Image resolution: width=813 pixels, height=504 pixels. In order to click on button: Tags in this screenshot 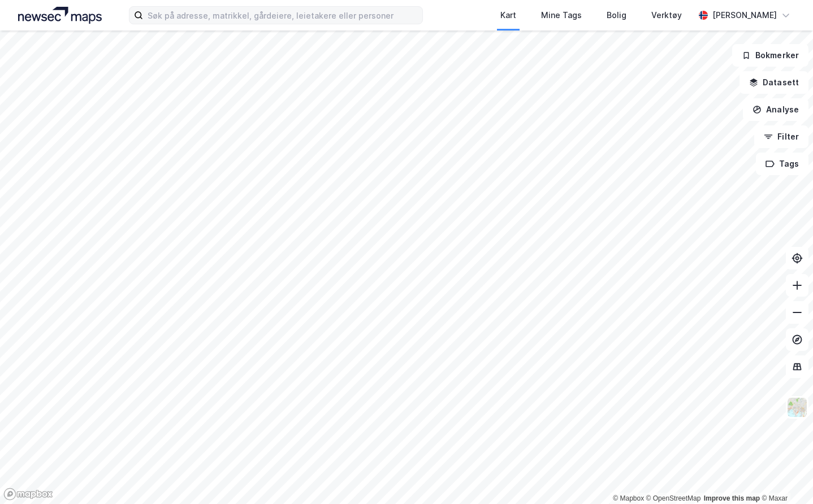, I will do `click(782, 164)`.